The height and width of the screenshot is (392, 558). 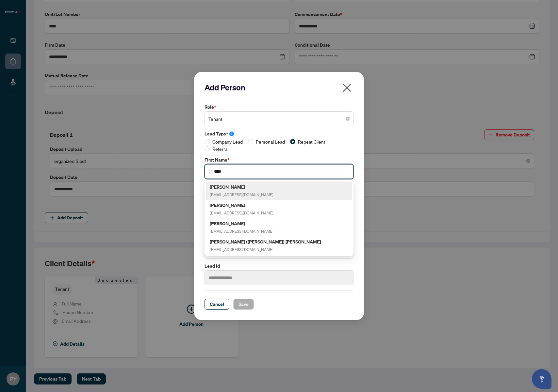 I want to click on label: Lead Type, so click(x=279, y=134).